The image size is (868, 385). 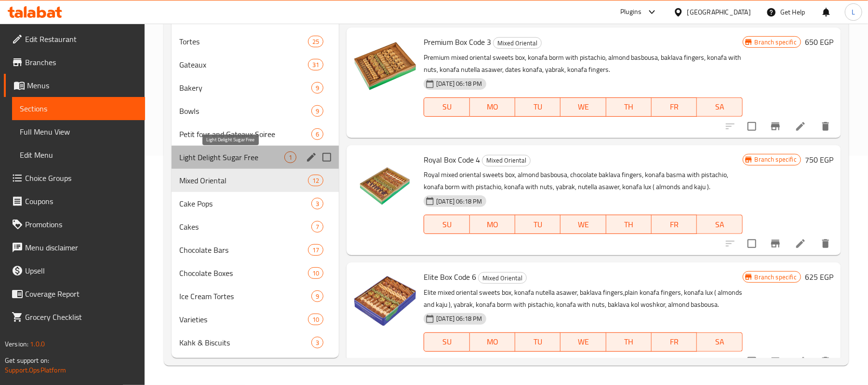 What do you see at coordinates (81, 271) in the screenshot?
I see `span: Upsell` at bounding box center [81, 271].